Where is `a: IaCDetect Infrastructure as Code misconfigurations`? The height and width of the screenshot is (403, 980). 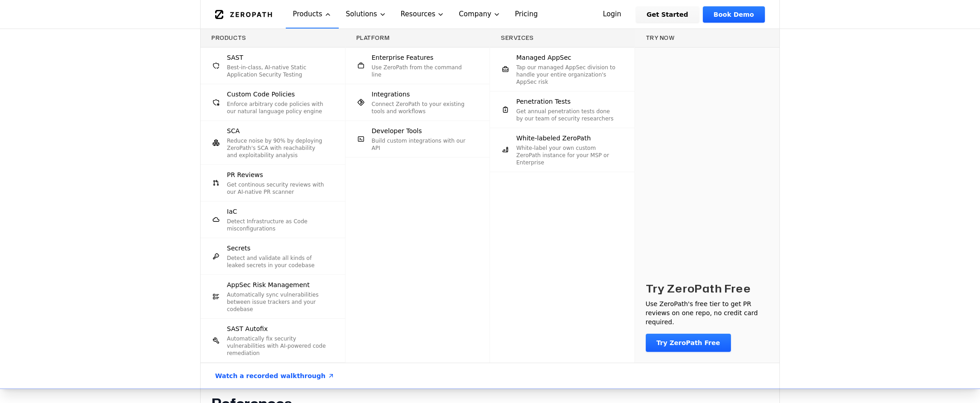
a: IaCDetect Infrastructure as Code misconfigurations is located at coordinates (273, 220).